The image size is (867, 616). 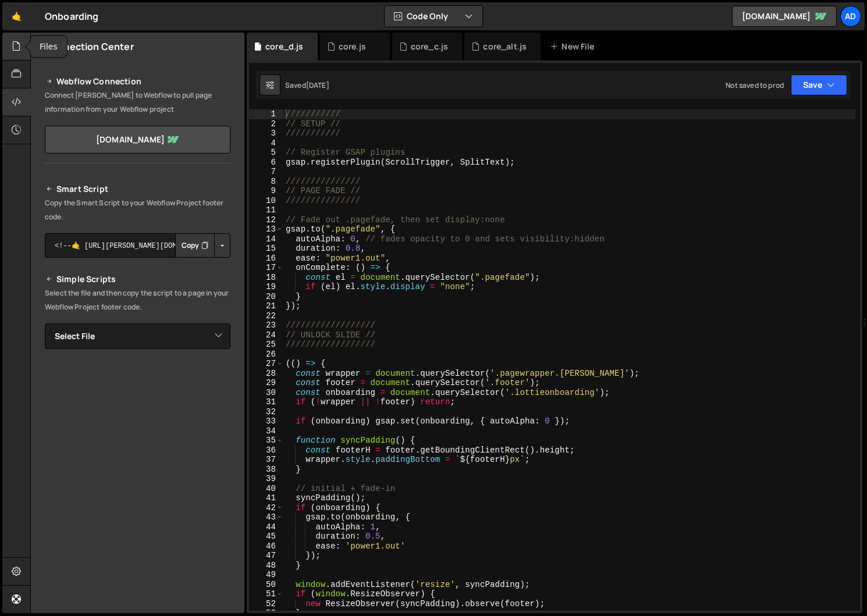 I want to click on h2: Smart Script, so click(x=137, y=189).